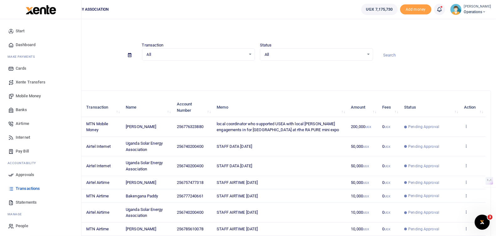 This screenshot has width=496, height=236. What do you see at coordinates (40, 188) in the screenshot?
I see `a: Transactions` at bounding box center [40, 188].